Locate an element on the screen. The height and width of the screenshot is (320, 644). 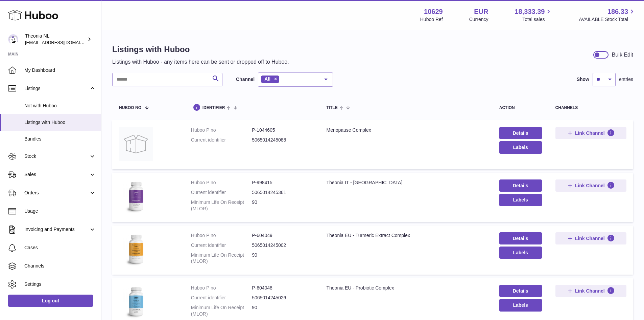
img: Theonia IT - Collagen Complex is located at coordinates (136, 196).